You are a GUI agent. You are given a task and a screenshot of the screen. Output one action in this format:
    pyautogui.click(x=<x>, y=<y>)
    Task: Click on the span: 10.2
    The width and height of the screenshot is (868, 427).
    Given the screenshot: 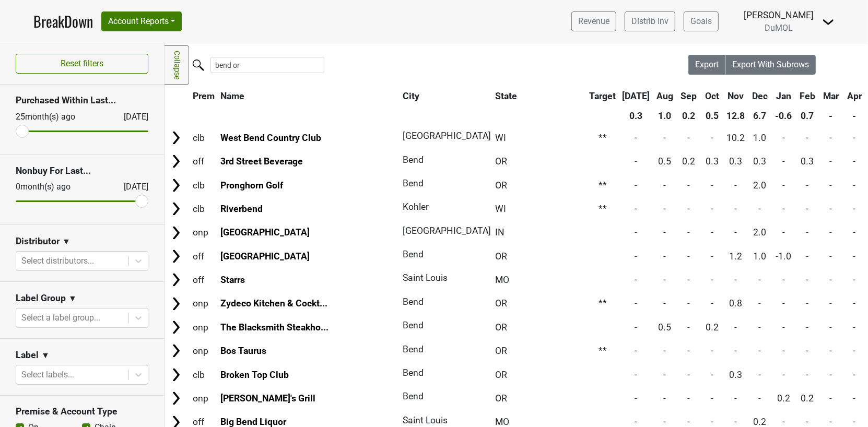 What is the action you would take?
    pyautogui.click(x=735, y=138)
    